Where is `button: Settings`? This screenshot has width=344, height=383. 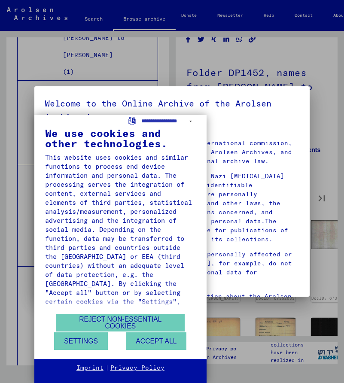 button: Settings is located at coordinates (81, 341).